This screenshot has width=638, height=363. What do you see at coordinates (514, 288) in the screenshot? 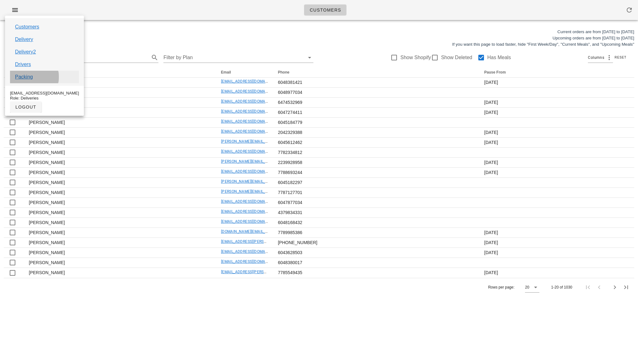
I see `div: Rows per page:` at bounding box center [514, 288].